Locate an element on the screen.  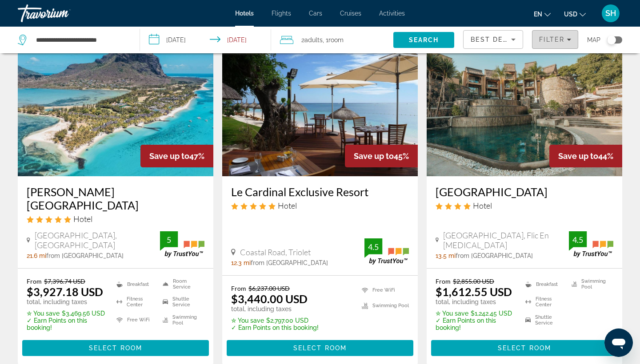
ins: $3,927.18 USD is located at coordinates (65, 292).